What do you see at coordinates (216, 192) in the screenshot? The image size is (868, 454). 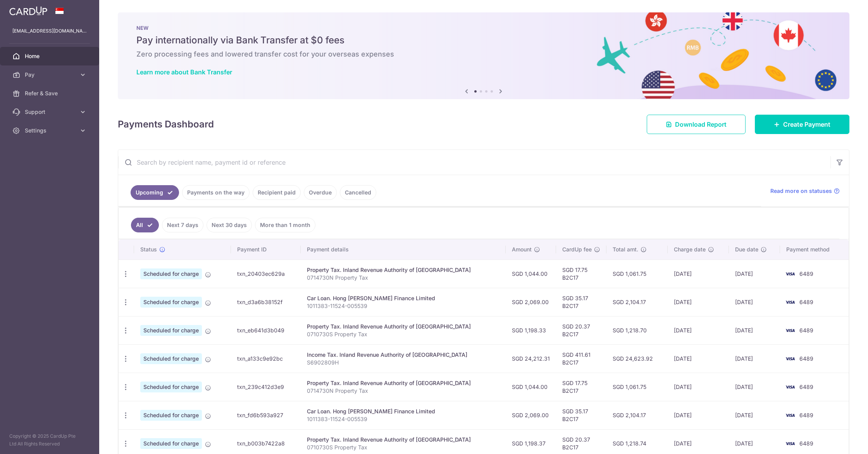 I see `a: Payments on the way` at bounding box center [216, 192].